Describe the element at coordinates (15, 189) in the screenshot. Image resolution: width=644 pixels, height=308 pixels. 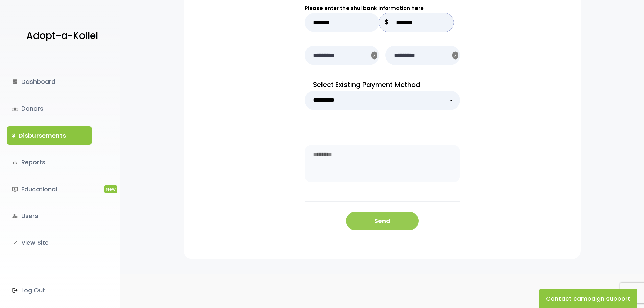
I see `i: ondemand_video` at that location.